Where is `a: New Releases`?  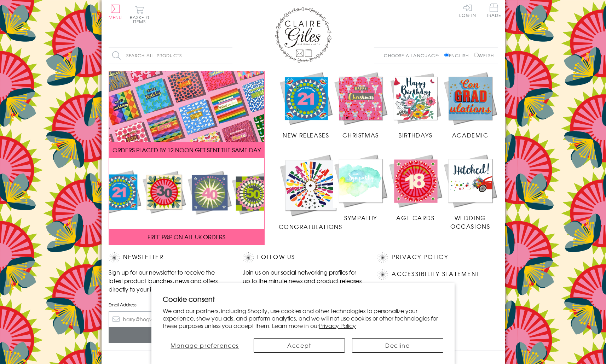
a: New Releases is located at coordinates (306, 105).